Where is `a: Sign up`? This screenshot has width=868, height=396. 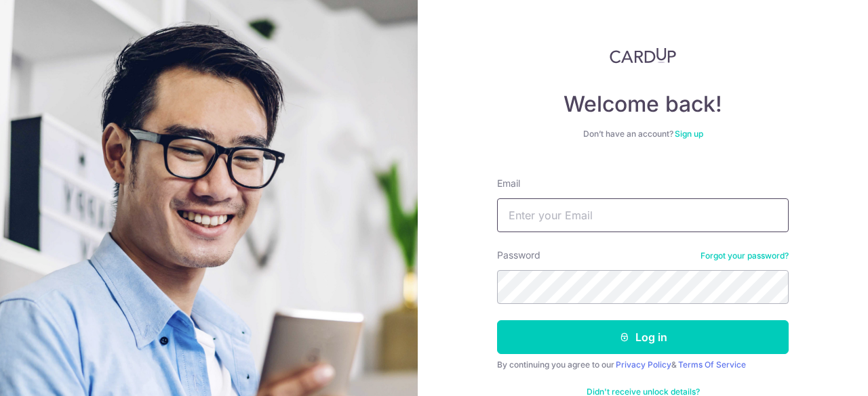 a: Sign up is located at coordinates (689, 133).